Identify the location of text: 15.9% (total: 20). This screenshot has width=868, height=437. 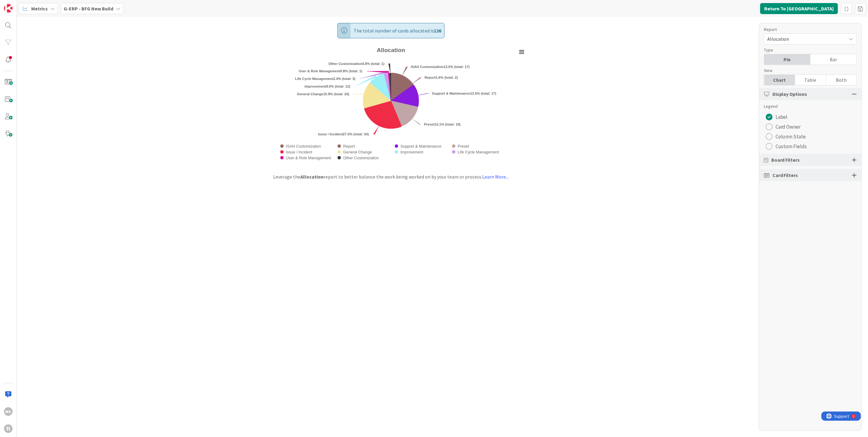
(323, 94).